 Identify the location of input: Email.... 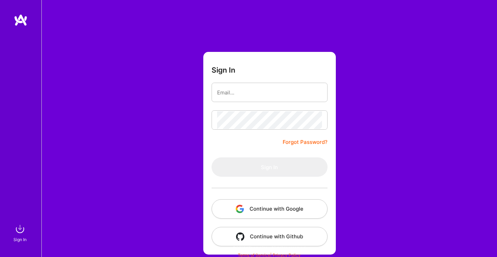
(270, 92).